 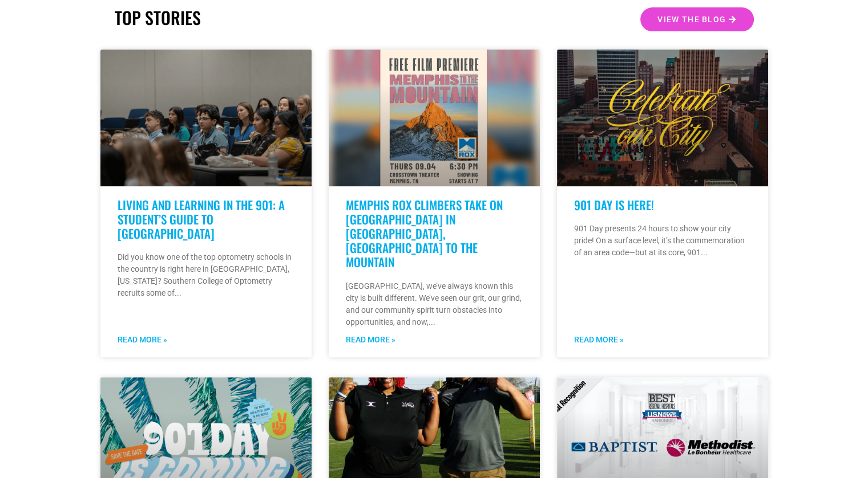 I want to click on span: View the Blog, so click(x=691, y=19).